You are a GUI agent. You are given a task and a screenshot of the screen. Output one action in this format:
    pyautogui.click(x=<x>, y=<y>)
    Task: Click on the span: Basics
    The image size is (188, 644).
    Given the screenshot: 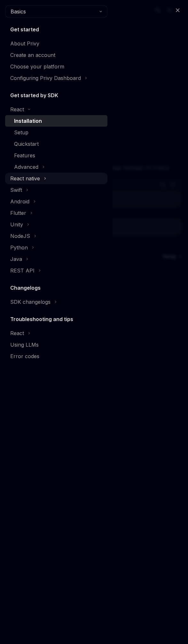 What is the action you would take?
    pyautogui.click(x=19, y=12)
    